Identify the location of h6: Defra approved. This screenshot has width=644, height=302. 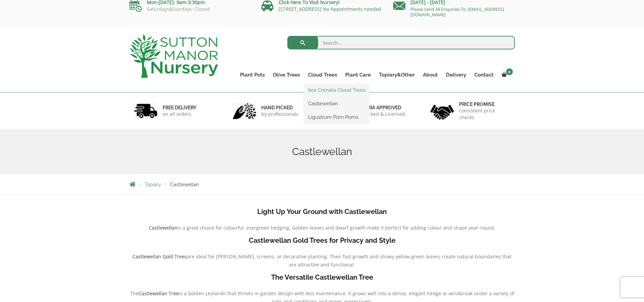
(382, 108).